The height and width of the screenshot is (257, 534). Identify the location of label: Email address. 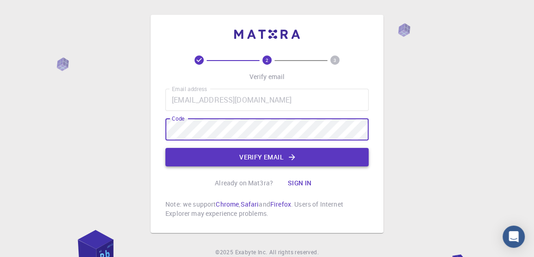
(189, 89).